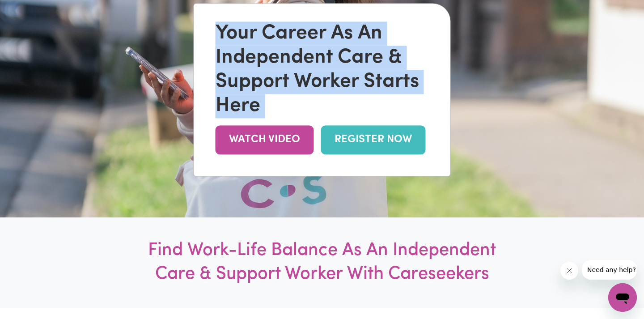 The width and height of the screenshot is (644, 319). Describe the element at coordinates (374, 139) in the screenshot. I see `a: REGISTER NOW` at that location.